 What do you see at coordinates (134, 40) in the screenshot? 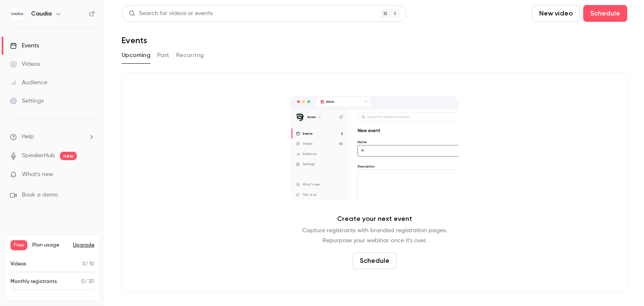
I see `h1: Events` at bounding box center [134, 40].